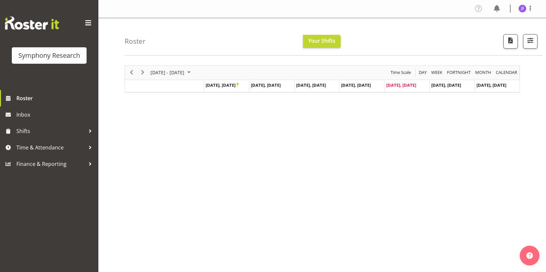 The image size is (546, 272). I want to click on span: calendar, so click(507, 72).